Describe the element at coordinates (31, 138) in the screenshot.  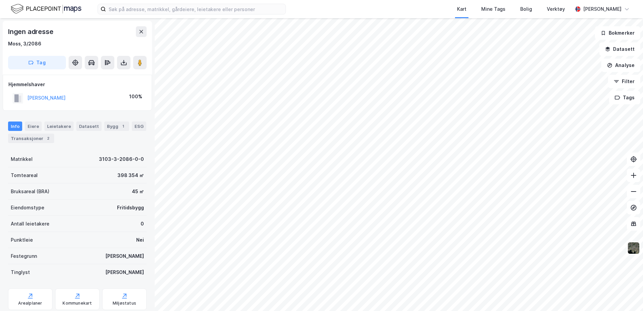
I see `div: Transaksjoner` at that location.